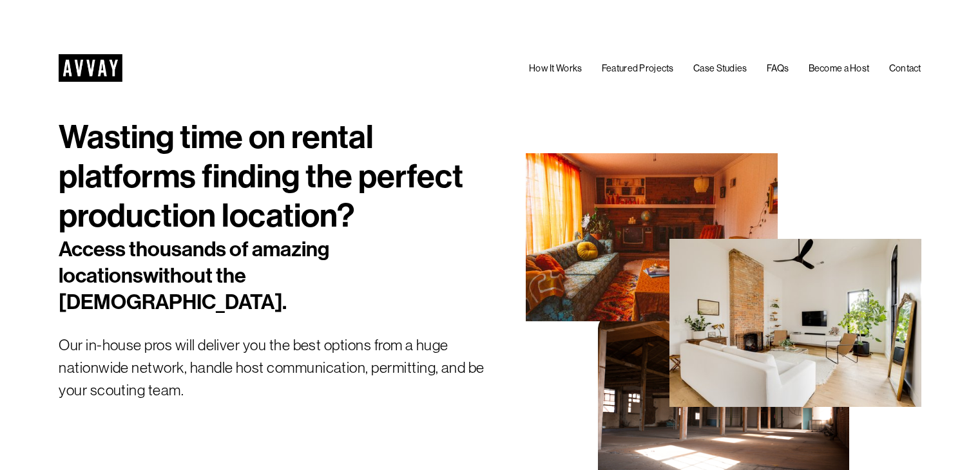 Image resolution: width=980 pixels, height=470 pixels. What do you see at coordinates (905, 69) in the screenshot?
I see `a: Contact` at bounding box center [905, 69].